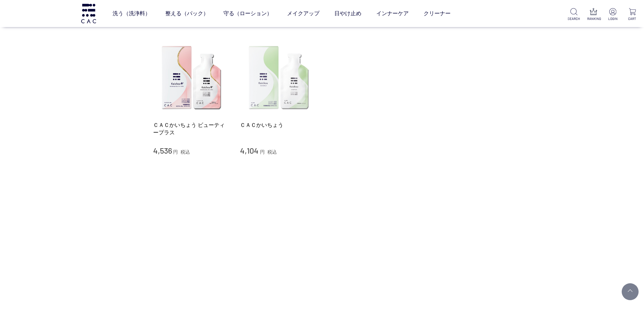 This screenshot has width=644, height=311. Describe the element at coordinates (279, 78) in the screenshot. I see `img: ＣＡＣかいちょう` at that location.